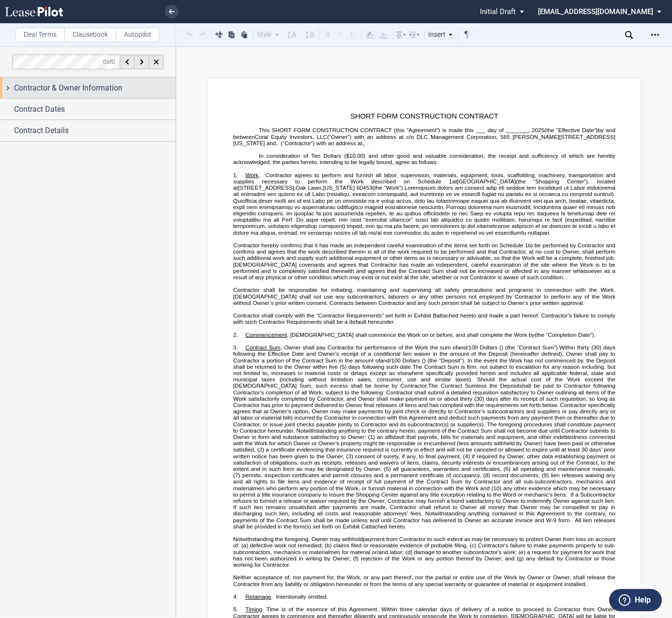 This screenshot has width=672, height=618. I want to click on span: Coral Equity Investors, LLC, so click(291, 136).